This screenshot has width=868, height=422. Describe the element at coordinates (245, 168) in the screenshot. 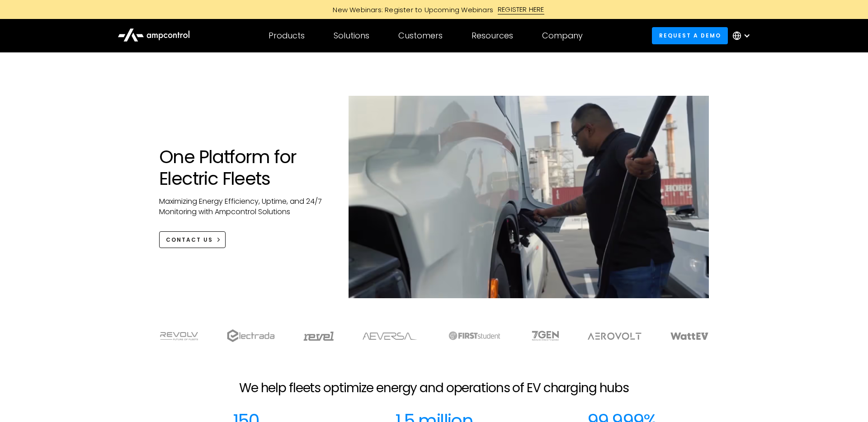

I see `h1: One Platform for Electric Fleets` at that location.